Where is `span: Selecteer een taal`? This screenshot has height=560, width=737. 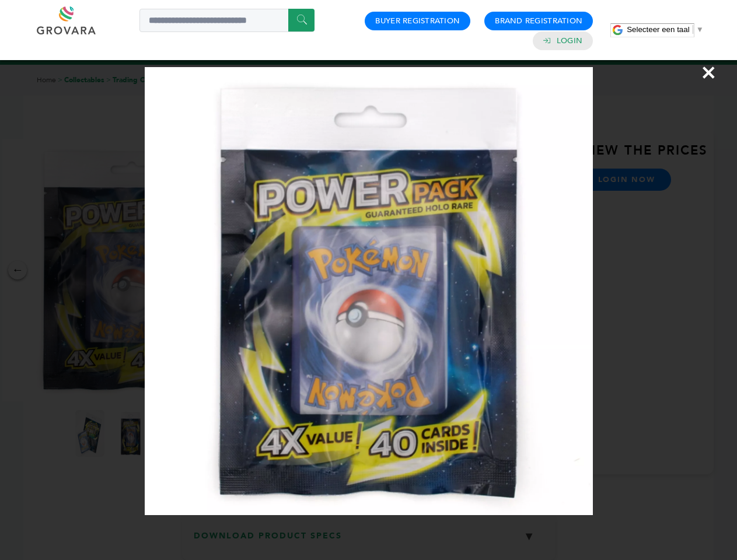
span: Selecteer een taal is located at coordinates (658, 29).